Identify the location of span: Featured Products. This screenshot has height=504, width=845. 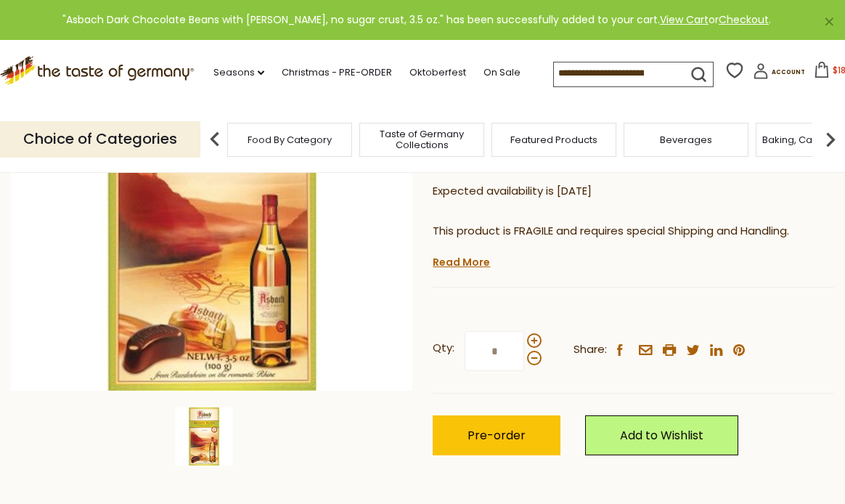
(554, 139).